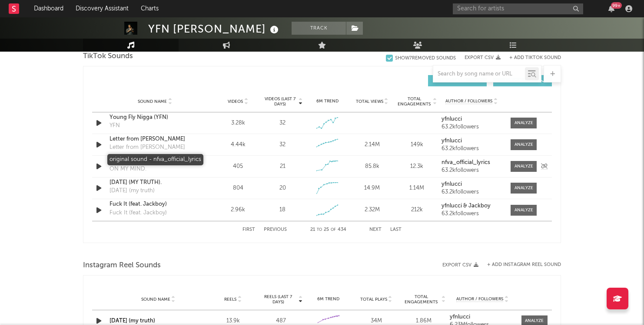 The image size is (644, 325). Describe the element at coordinates (121, 266) in the screenshot. I see `span: Instagram Reel Sounds` at that location.